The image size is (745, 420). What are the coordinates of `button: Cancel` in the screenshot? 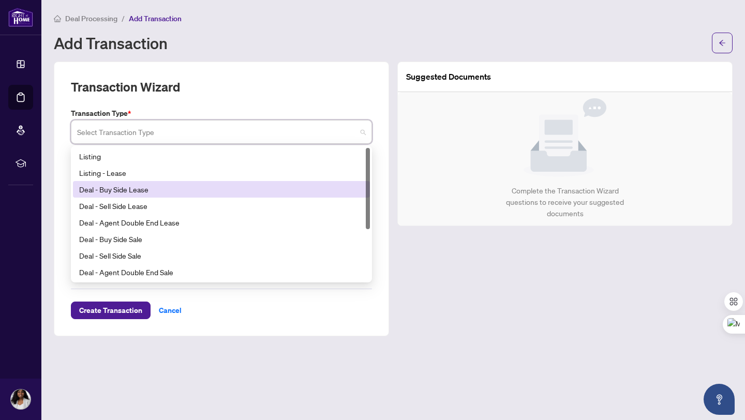 It's located at (170, 310).